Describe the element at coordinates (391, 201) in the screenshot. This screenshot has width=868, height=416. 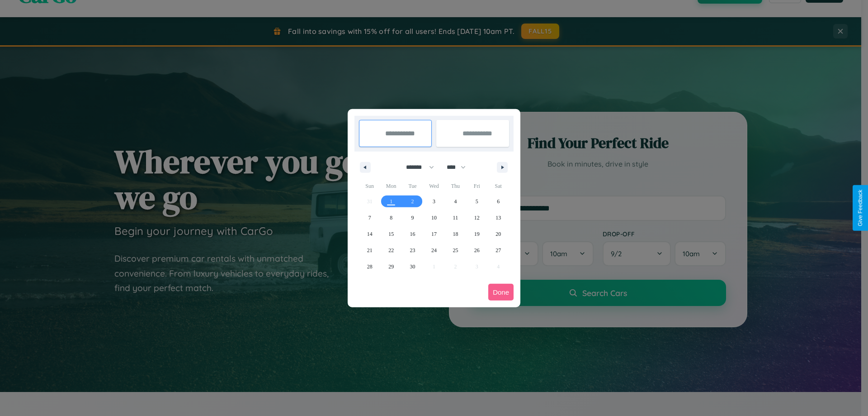
I see `button: 1` at that location.